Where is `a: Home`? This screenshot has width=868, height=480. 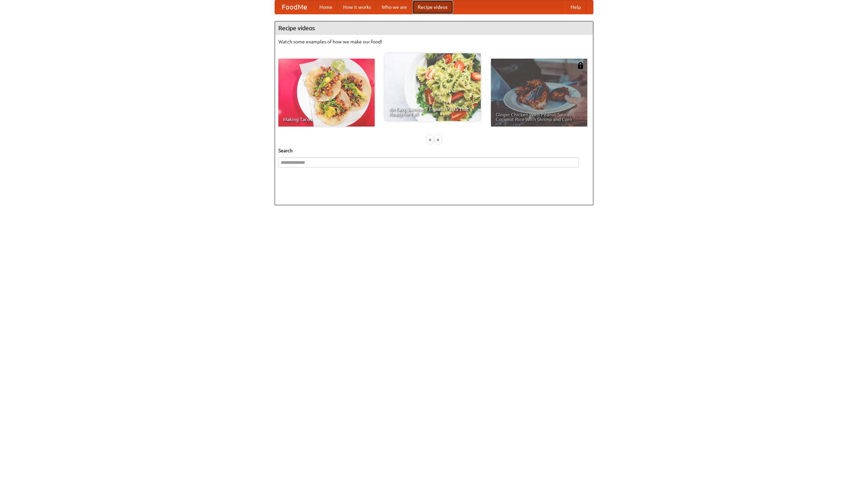
a: Home is located at coordinates (326, 7).